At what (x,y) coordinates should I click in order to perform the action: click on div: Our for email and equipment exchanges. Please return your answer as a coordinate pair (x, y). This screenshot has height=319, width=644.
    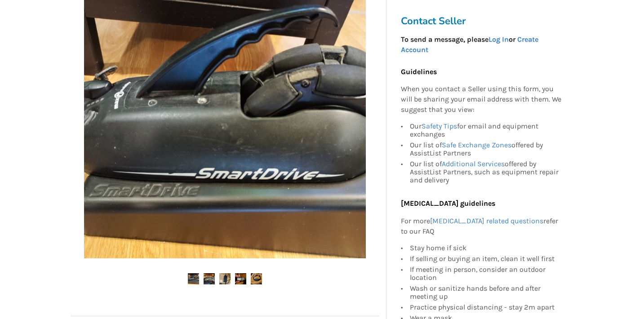
    Looking at the image, I should click on (485, 131).